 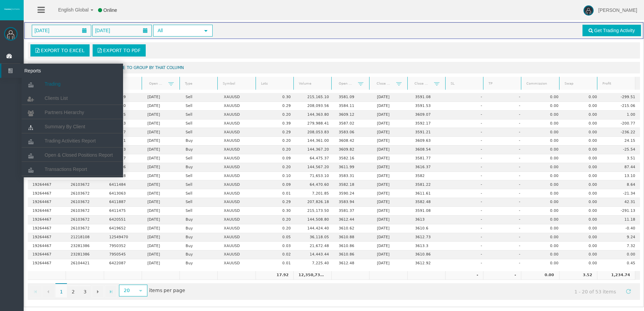 What do you see at coordinates (123, 132) in the screenshot?
I see `td: 6411927` at bounding box center [123, 132].